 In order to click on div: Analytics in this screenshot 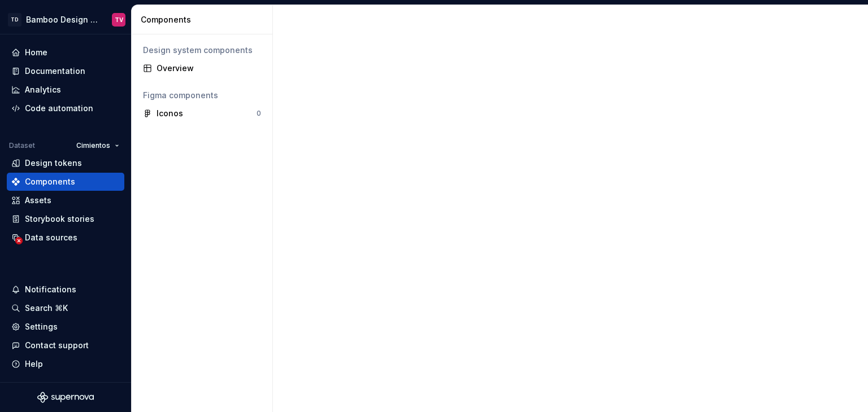, I will do `click(43, 90)`.